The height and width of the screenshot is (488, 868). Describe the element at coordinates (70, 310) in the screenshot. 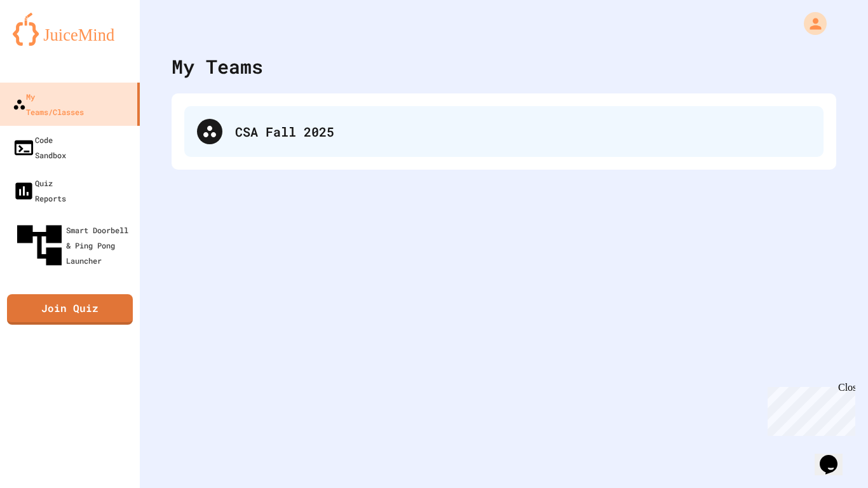

I see `a: Join Quiz` at that location.